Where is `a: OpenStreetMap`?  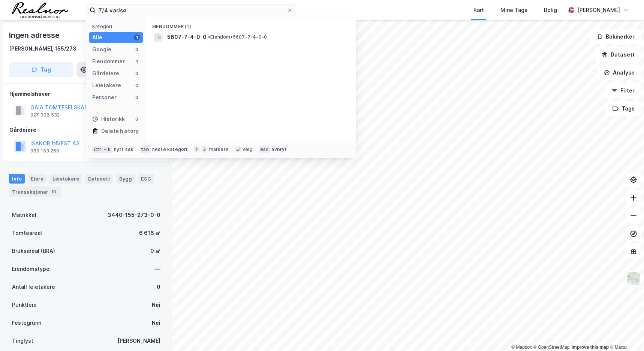 a: OpenStreetMap is located at coordinates (551, 347).